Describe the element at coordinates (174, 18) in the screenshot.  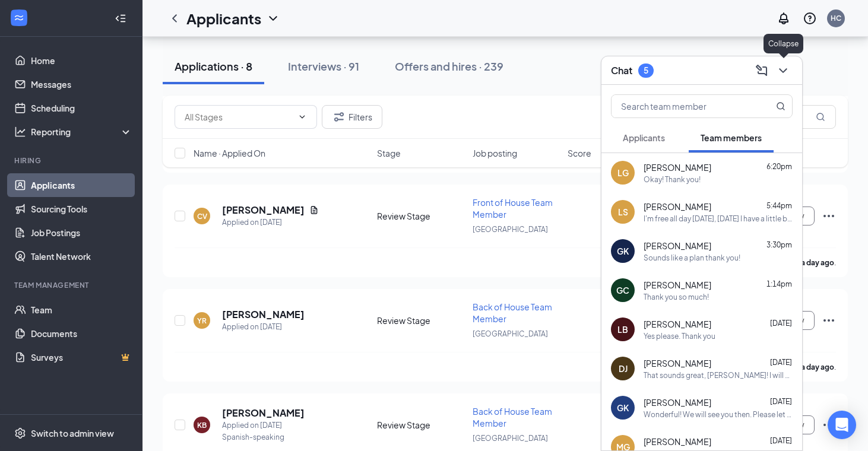
I see `svg: ChevronLeft` at that location.